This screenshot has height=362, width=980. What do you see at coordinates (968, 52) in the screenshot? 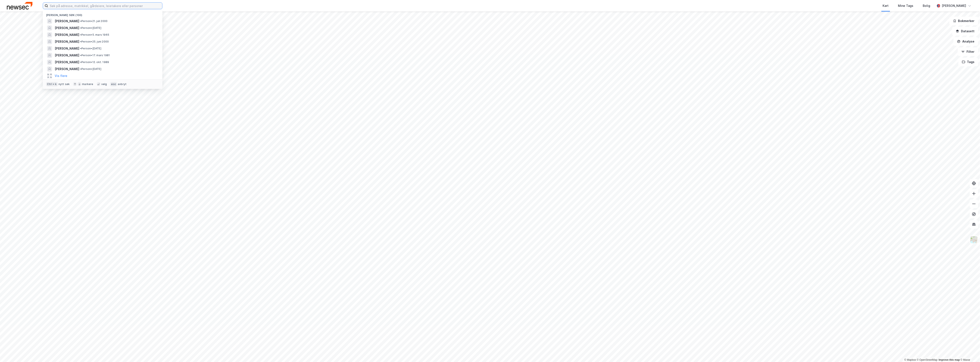
I see `button: Filter` at bounding box center [968, 52].